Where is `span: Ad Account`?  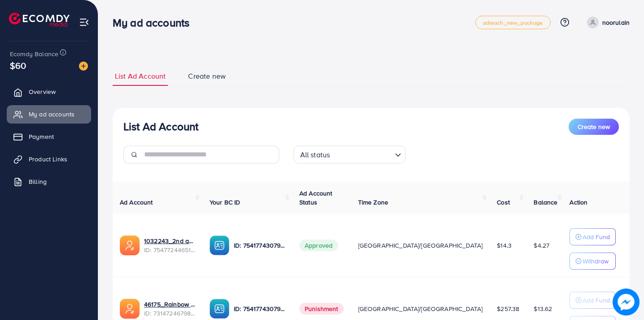
span: Ad Account is located at coordinates (137, 202).